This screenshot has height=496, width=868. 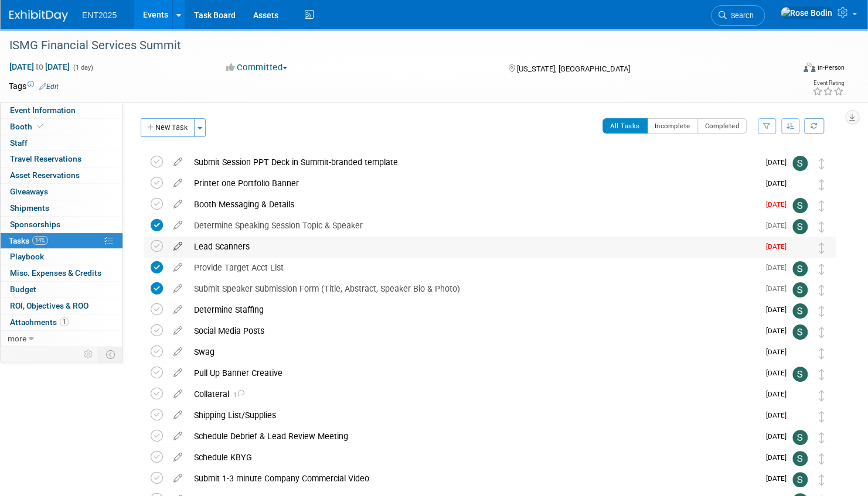 What do you see at coordinates (62, 305) in the screenshot?
I see `a: ROI, Objectives & ROO` at bounding box center [62, 305].